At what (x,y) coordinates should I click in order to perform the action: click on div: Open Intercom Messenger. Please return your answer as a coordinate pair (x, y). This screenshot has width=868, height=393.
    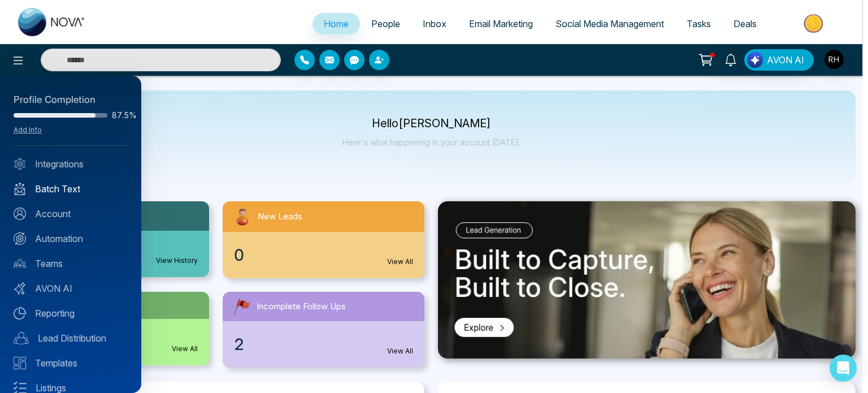
    Looking at the image, I should click on (843, 368).